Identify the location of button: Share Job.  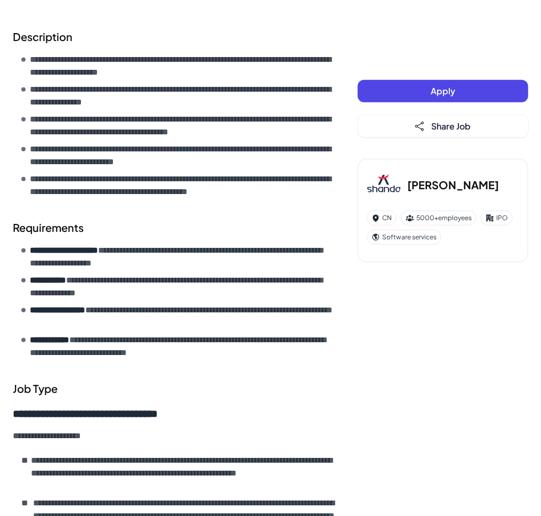
(443, 126).